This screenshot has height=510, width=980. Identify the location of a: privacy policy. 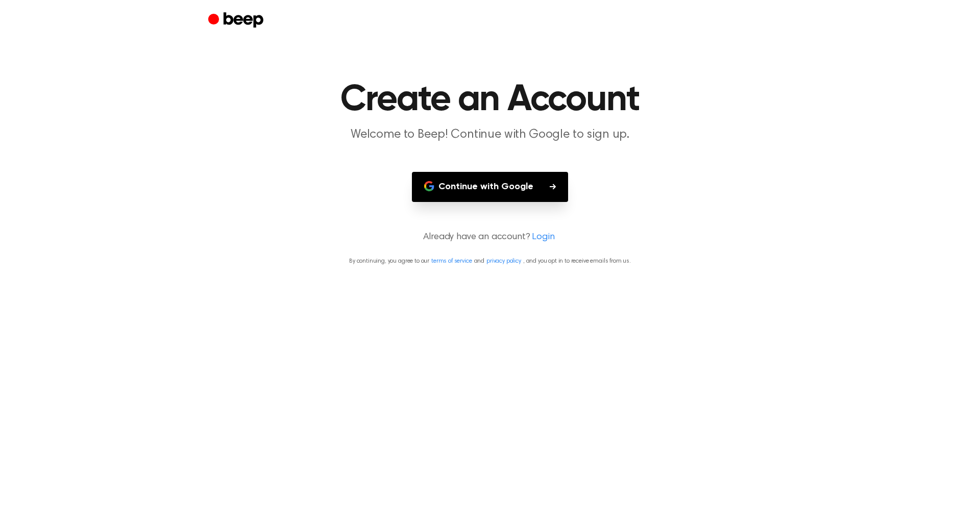
(504, 262).